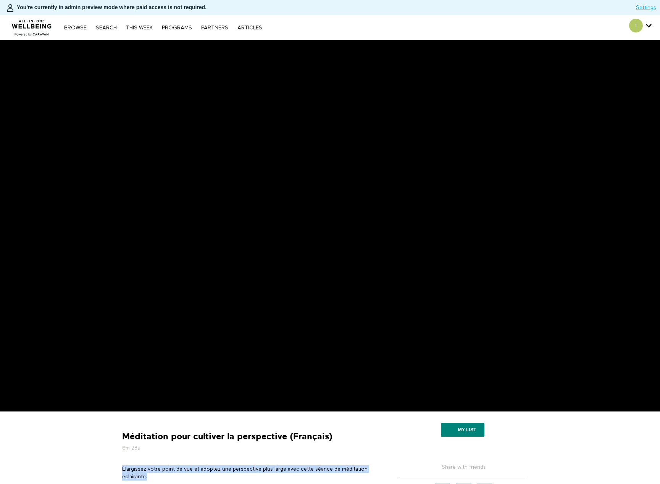  What do you see at coordinates (464, 471) in the screenshot?
I see `h5: Share with friends` at bounding box center [464, 471].